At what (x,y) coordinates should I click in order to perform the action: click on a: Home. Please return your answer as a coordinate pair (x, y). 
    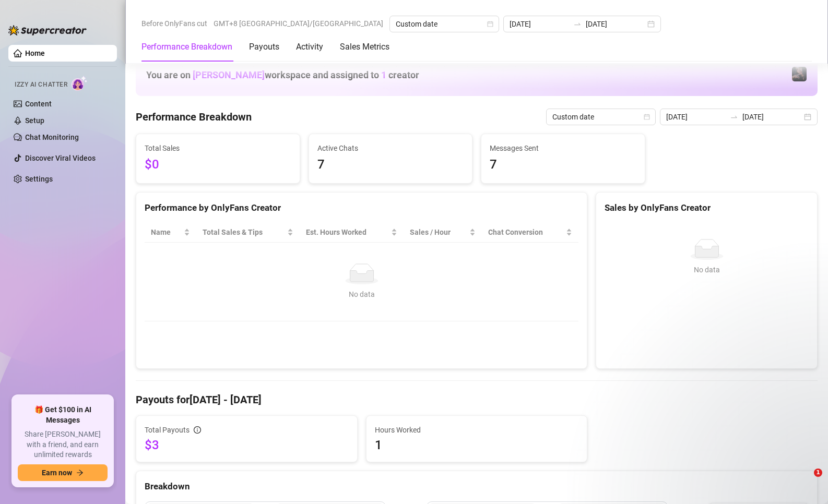
    Looking at the image, I should click on (35, 53).